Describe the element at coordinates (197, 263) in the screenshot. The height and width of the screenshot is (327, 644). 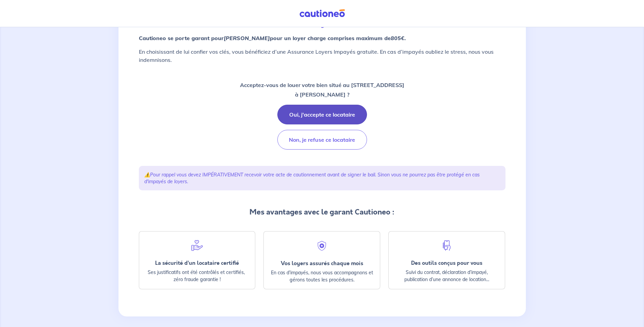
I see `div: La sécurité d’un locataire certifié` at that location.